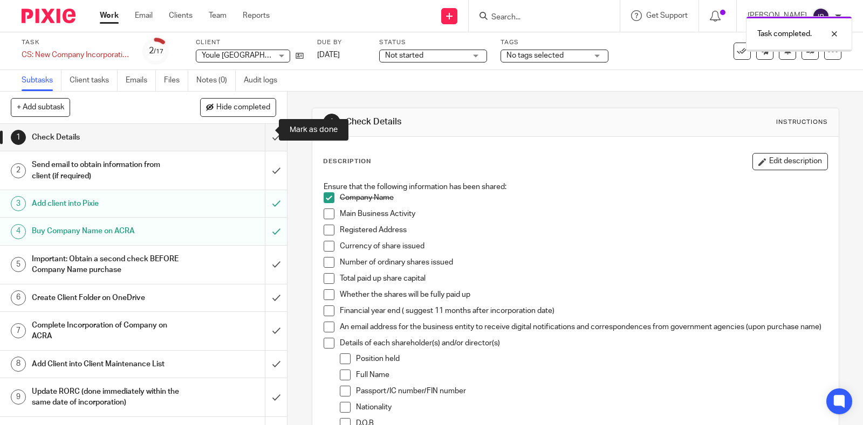 Image resolution: width=863 pixels, height=425 pixels. What do you see at coordinates (584, 327) in the screenshot?
I see `p: An email address for the business entity to receive digital notifications and correspondences fro...` at bounding box center [584, 327].